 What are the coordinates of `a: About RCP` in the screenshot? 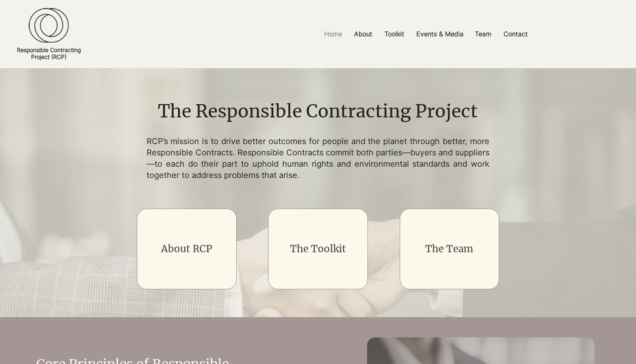 It's located at (187, 248).